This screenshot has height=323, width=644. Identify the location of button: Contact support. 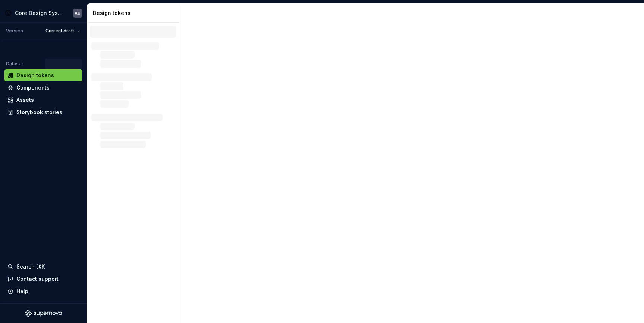
(43, 279).